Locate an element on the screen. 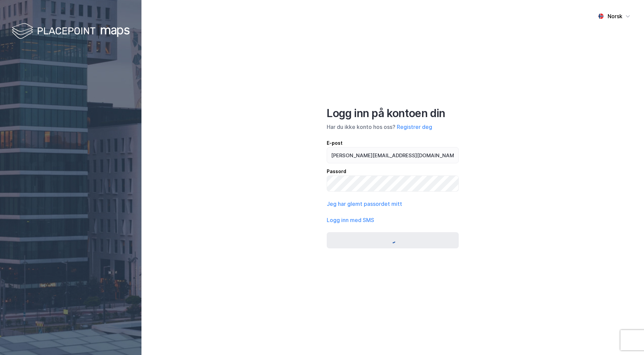 Image resolution: width=644 pixels, height=355 pixels. div: Har du ikke konto hos oss? is located at coordinates (393, 127).